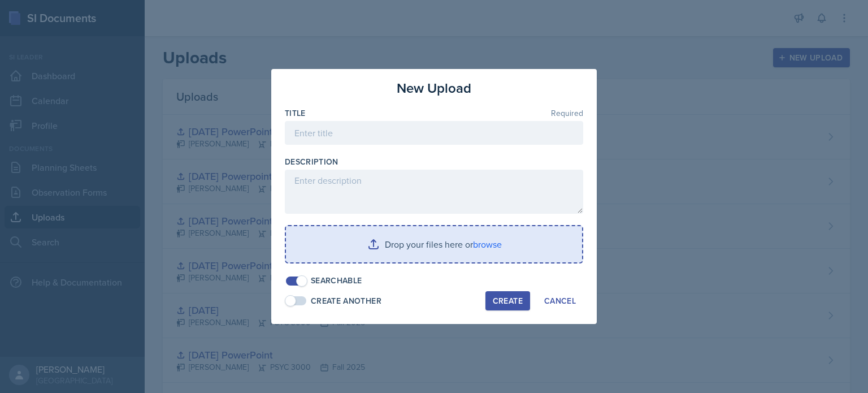 The width and height of the screenshot is (868, 393). What do you see at coordinates (295, 113) in the screenshot?
I see `label: Title` at bounding box center [295, 113].